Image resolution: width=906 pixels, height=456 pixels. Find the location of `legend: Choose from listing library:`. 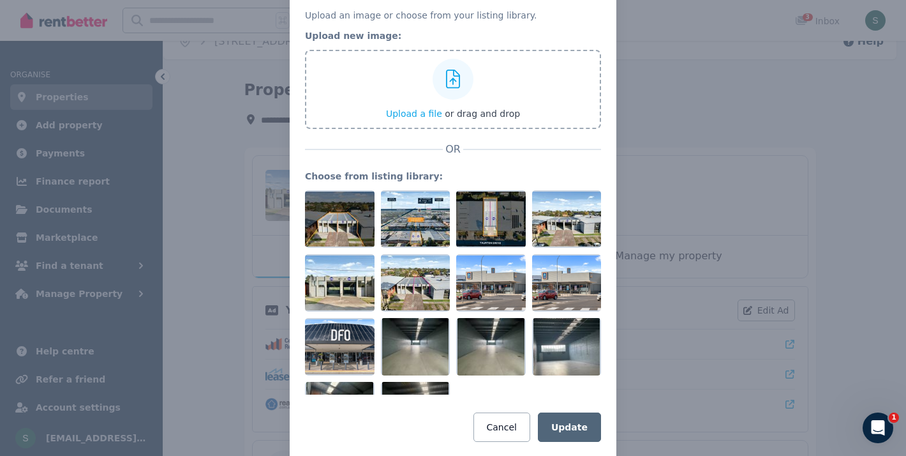

legend: Choose from listing library: is located at coordinates (453, 176).